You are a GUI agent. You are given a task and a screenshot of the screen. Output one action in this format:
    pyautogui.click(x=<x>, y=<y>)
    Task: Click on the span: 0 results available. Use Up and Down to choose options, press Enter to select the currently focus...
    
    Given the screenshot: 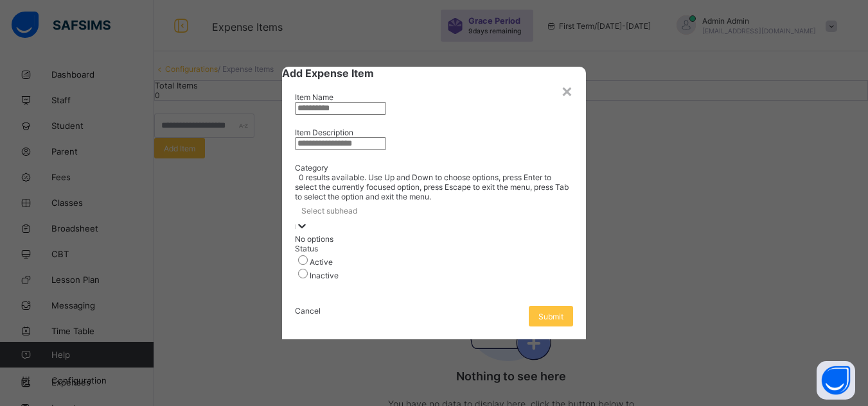 What is the action you would take?
    pyautogui.click(x=431, y=187)
    